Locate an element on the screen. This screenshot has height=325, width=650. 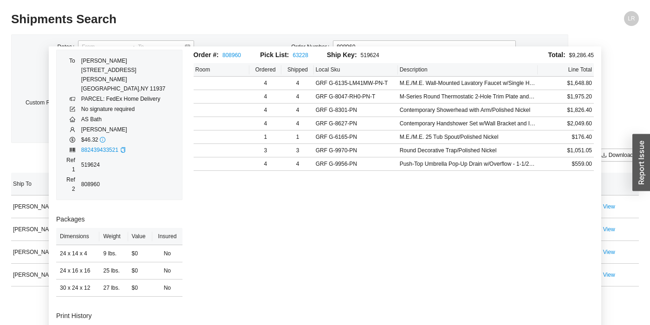
span: download is located at coordinates (604, 156).